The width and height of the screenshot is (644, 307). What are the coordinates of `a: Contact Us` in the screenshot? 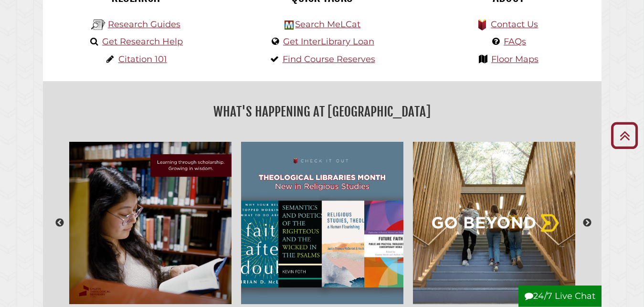 It's located at (514, 24).